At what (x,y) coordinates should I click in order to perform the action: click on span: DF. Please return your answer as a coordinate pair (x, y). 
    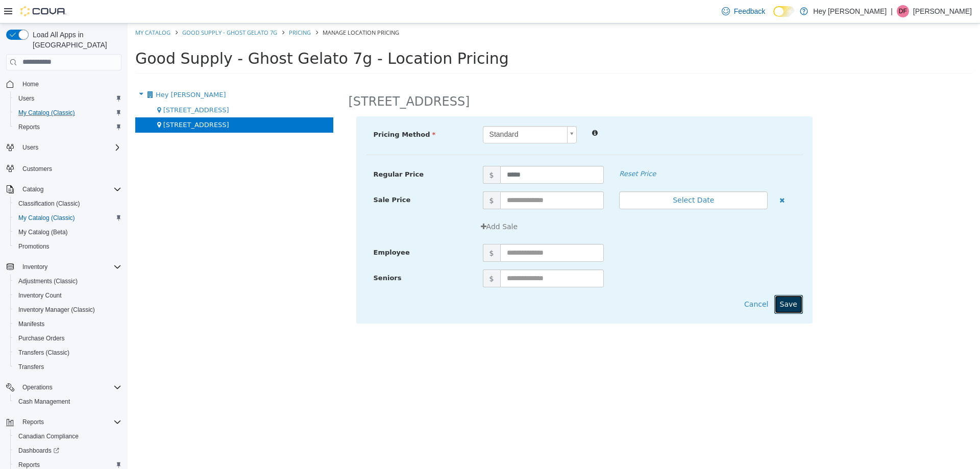
    Looking at the image, I should click on (903, 11).